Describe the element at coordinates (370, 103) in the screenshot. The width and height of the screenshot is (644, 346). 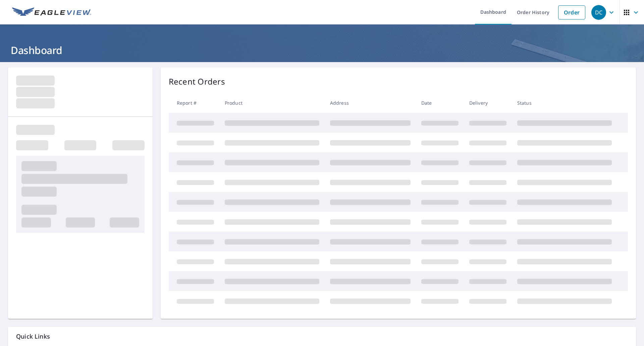
I see `th: Address` at that location.